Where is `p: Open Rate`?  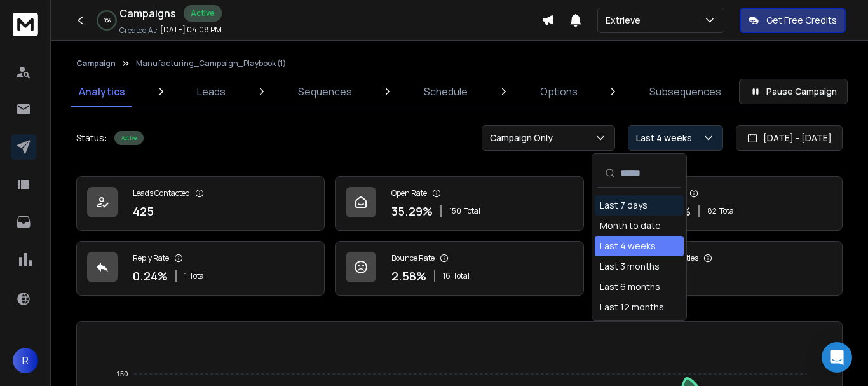 p: Open Rate is located at coordinates (409, 193).